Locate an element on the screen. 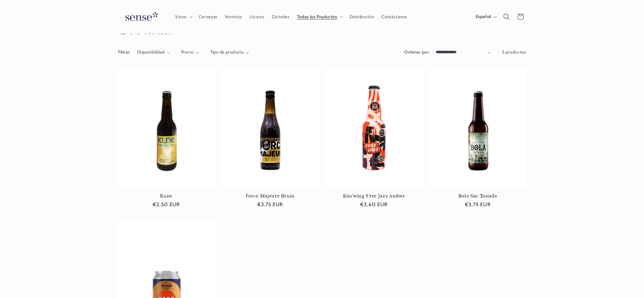 The width and height of the screenshot is (644, 298). a: Cócteles is located at coordinates (280, 17).